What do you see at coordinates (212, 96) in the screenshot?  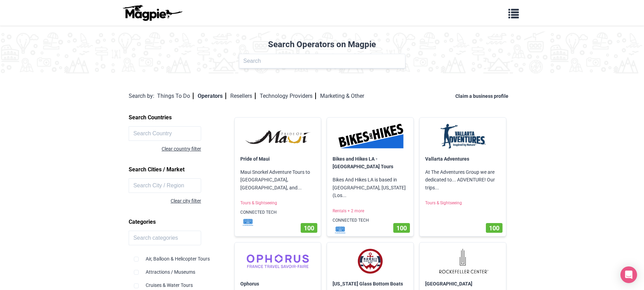 I see `a: Operators` at bounding box center [212, 96].